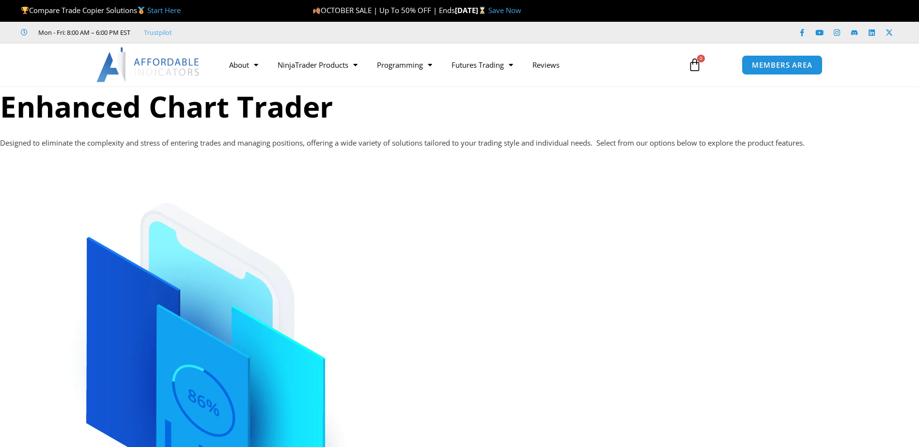  What do you see at coordinates (482, 65) in the screenshot?
I see `a: Futures Trading` at bounding box center [482, 65].